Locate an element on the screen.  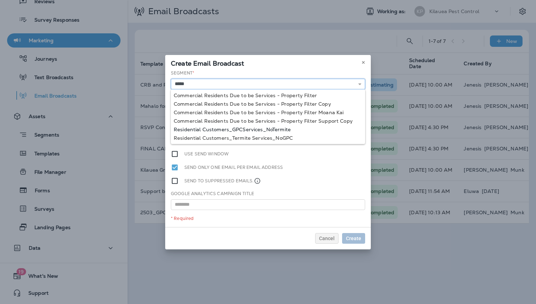
div: Residential Customers_GPCServices_NoTermite is located at coordinates (268, 129).